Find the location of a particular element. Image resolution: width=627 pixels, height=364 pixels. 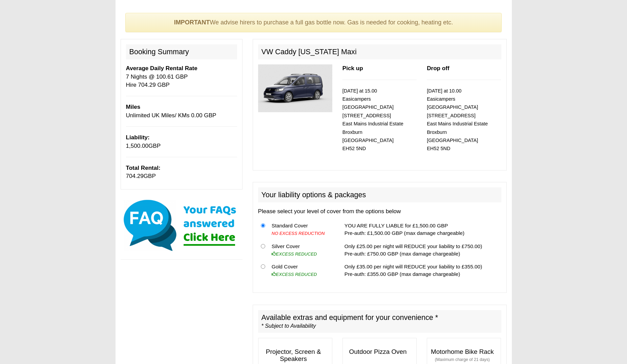

td: Only £25.00 per night will REDUCE your liability to £750.00) Pre-auth: £750.00 GBP (max damage ch... is located at coordinates (421, 250).